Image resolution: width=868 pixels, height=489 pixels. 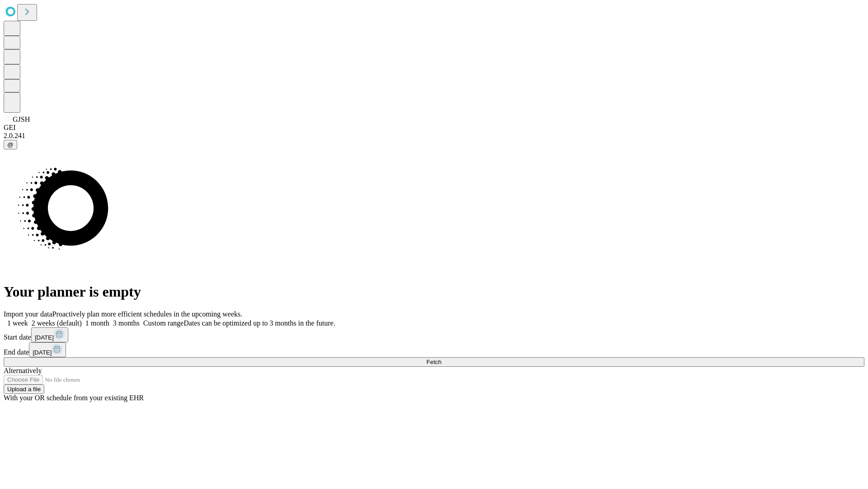 I want to click on span: 2 weeks (default), so click(x=57, y=323).